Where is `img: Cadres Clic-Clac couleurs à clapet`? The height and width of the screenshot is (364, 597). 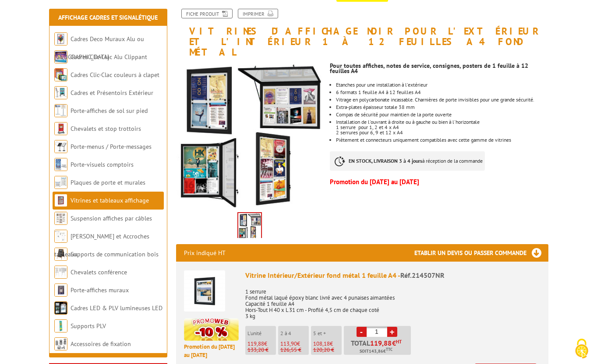
img: Cadres Clic-Clac couleurs à clapet is located at coordinates (61, 75).